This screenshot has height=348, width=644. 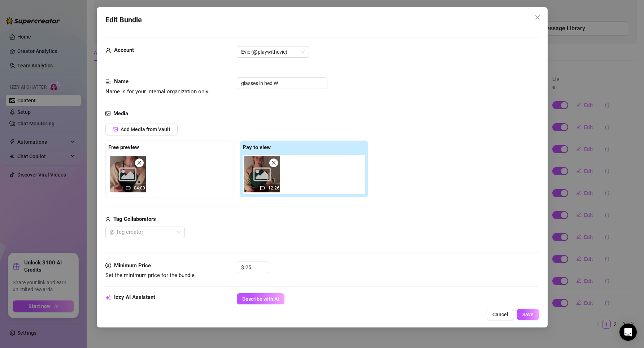 What do you see at coordinates (527, 315) in the screenshot?
I see `span: Save` at bounding box center [527, 315].